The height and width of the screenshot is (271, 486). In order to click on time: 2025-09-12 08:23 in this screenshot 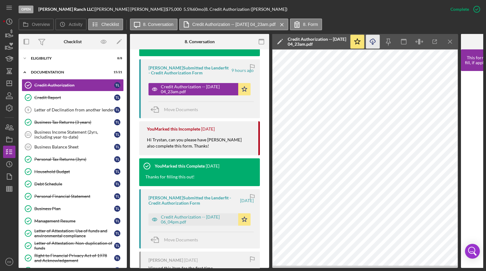, I will do `click(242, 70)`.